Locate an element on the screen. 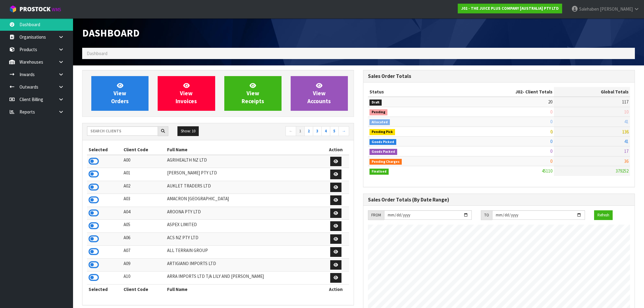  span: Finalised is located at coordinates (379, 172).